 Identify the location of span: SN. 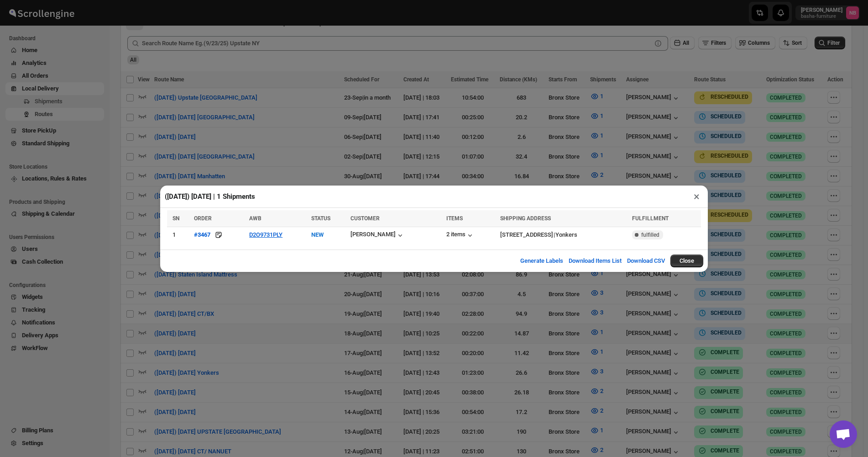
(176, 219).